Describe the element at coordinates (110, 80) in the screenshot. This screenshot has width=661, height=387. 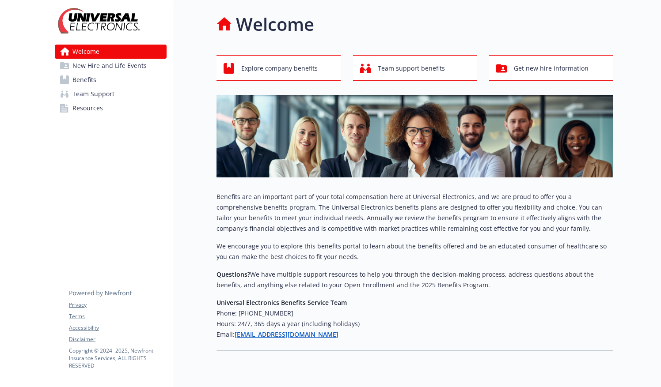
I see `a: Benefits` at that location.